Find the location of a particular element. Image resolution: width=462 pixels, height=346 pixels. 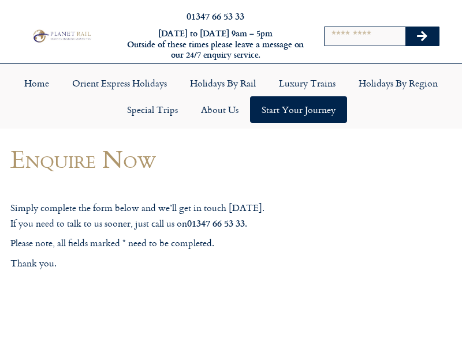

p: Thank you. is located at coordinates (156, 264).